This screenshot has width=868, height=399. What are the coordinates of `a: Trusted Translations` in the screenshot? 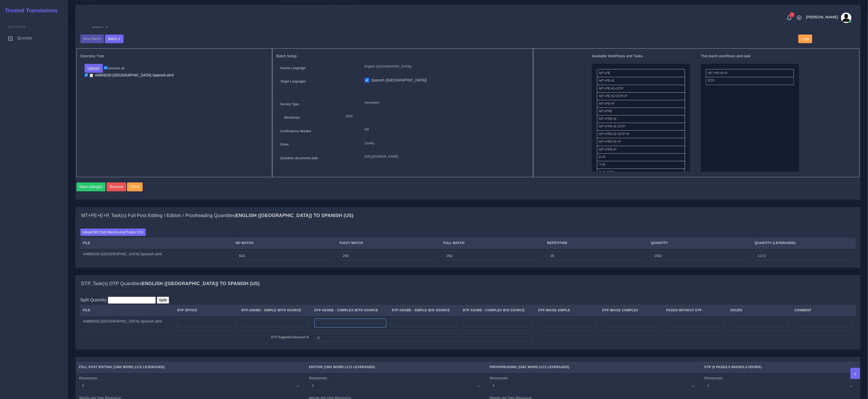 It's located at (30, 10).